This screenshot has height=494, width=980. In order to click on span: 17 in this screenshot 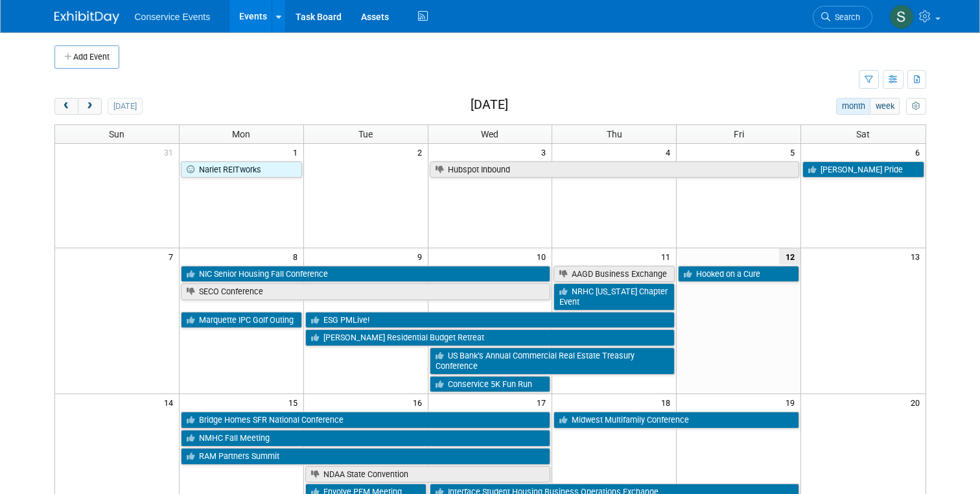, I will do `click(543, 402)`.